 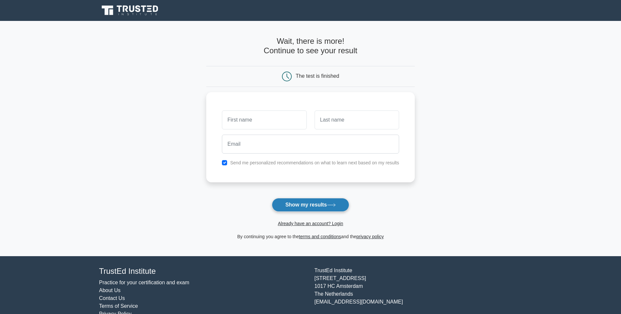 I want to click on a: Contact Us, so click(x=112, y=298).